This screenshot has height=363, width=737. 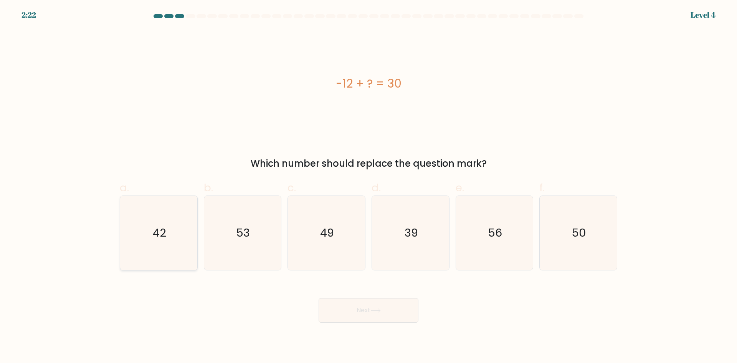 I want to click on span: d., so click(x=376, y=187).